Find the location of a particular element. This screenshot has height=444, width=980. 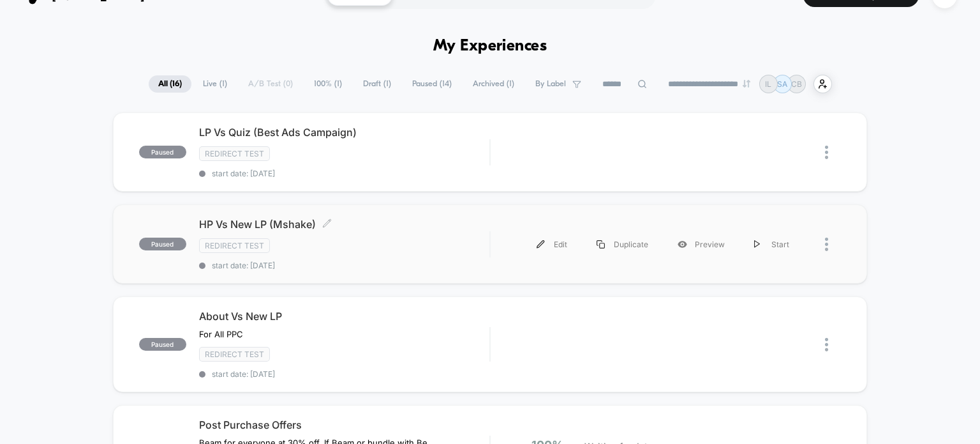

span: By Label is located at coordinates (551, 83).